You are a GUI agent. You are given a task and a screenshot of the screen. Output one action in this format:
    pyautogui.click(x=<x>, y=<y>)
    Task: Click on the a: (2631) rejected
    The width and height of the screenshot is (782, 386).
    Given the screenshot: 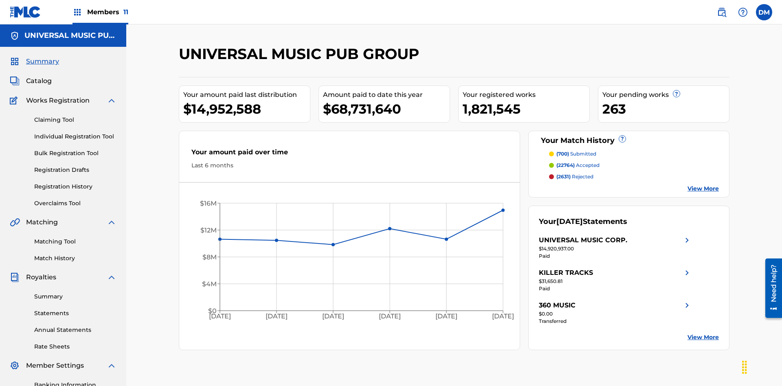 What is the action you would take?
    pyautogui.click(x=634, y=177)
    